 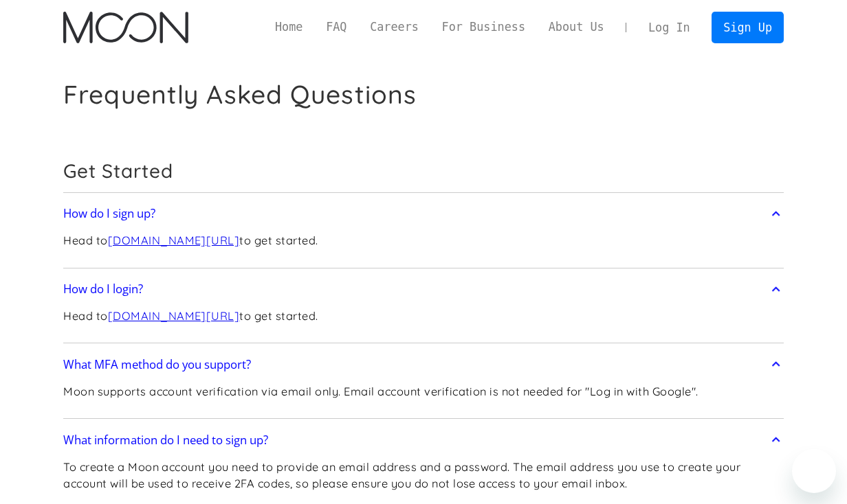 I want to click on a: How do I login?, so click(x=423, y=289).